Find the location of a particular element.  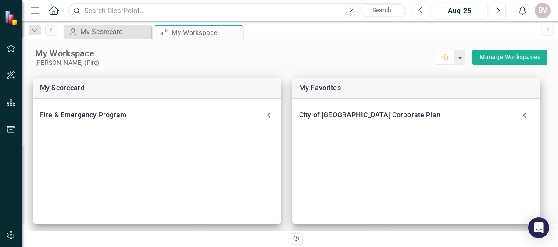

div: My Scorecard is located at coordinates (114, 32).